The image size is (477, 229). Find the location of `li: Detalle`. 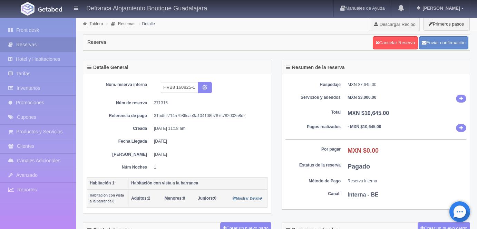

li: Detalle is located at coordinates (147, 23).